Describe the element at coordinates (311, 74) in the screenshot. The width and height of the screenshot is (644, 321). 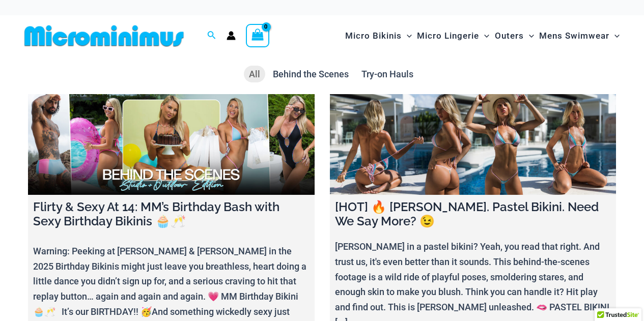
I see `span: Behind the Scenes` at that location.